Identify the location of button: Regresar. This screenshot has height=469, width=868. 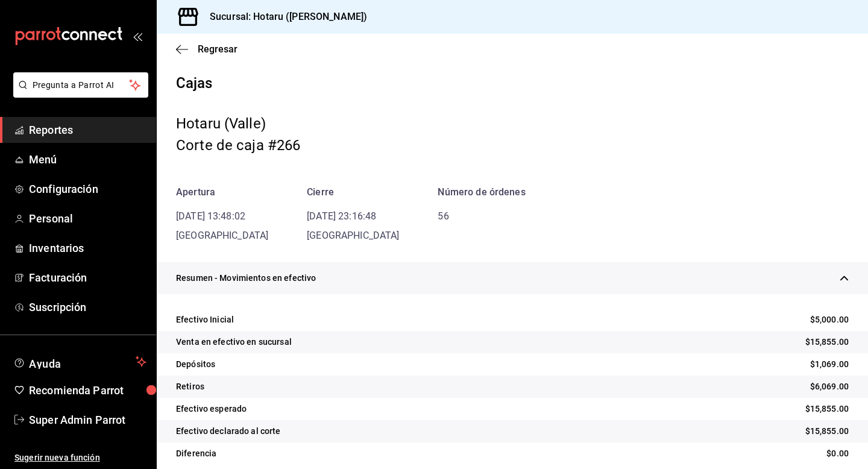
(207, 49).